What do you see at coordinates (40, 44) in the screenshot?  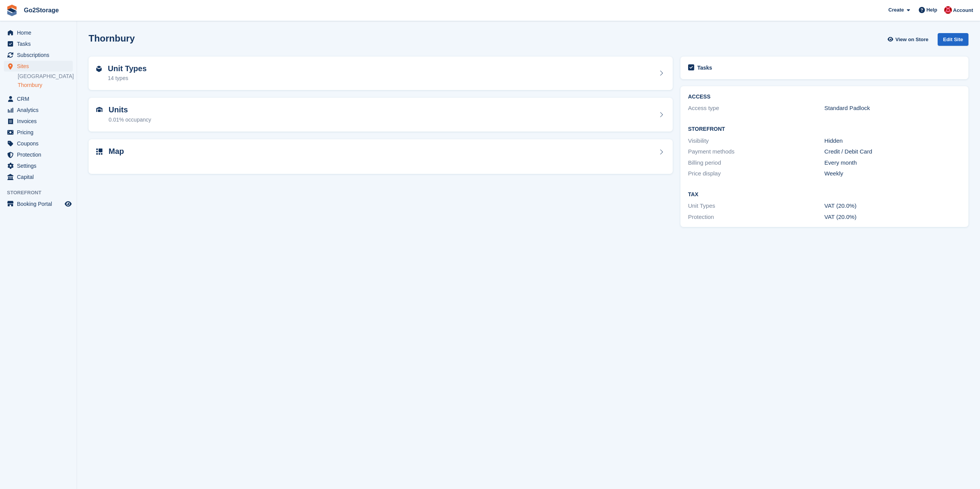 I see `span: Tasks` at bounding box center [40, 44].